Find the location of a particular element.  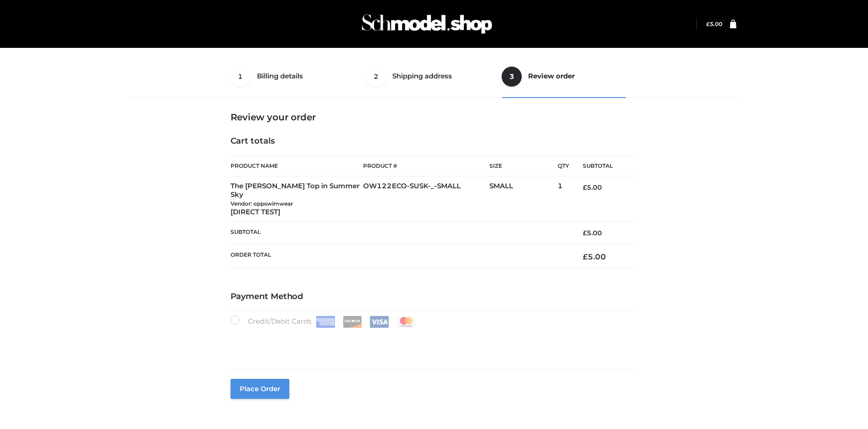

a: Schmodel Admin 964 is located at coordinates (427, 24).